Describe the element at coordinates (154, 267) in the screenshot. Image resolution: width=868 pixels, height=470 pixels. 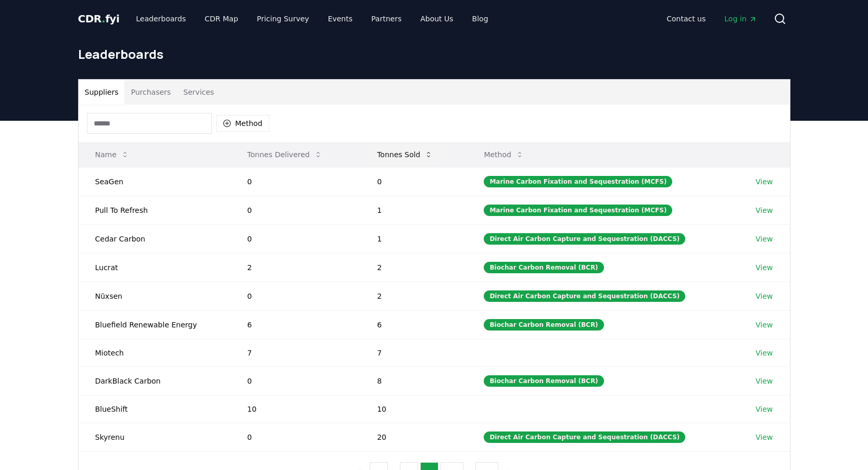
I see `td: Lucrat` at that location.